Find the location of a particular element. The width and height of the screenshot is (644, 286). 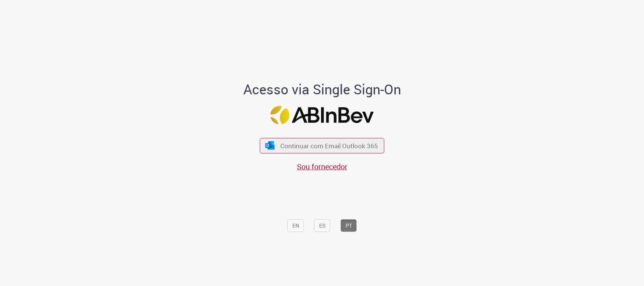

a: Sou fornecedor is located at coordinates (322, 166).